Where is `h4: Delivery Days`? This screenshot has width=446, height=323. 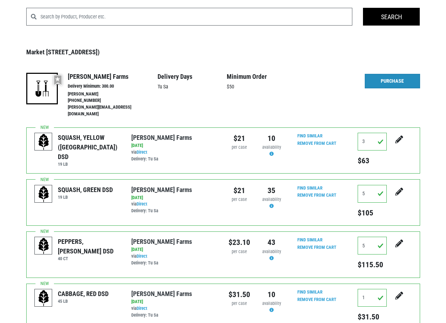
h4: Delivery Days is located at coordinates (192, 77).